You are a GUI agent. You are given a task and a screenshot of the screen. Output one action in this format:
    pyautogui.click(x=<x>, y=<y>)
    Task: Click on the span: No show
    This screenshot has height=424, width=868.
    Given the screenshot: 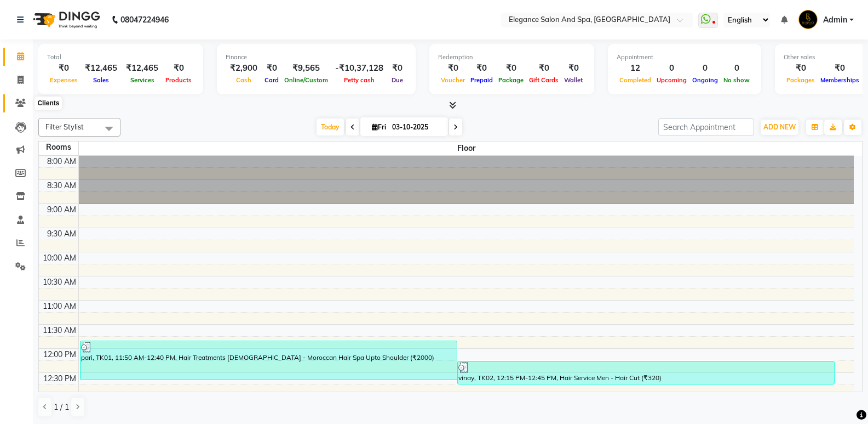 What is the action you would take?
    pyautogui.click(x=736, y=80)
    